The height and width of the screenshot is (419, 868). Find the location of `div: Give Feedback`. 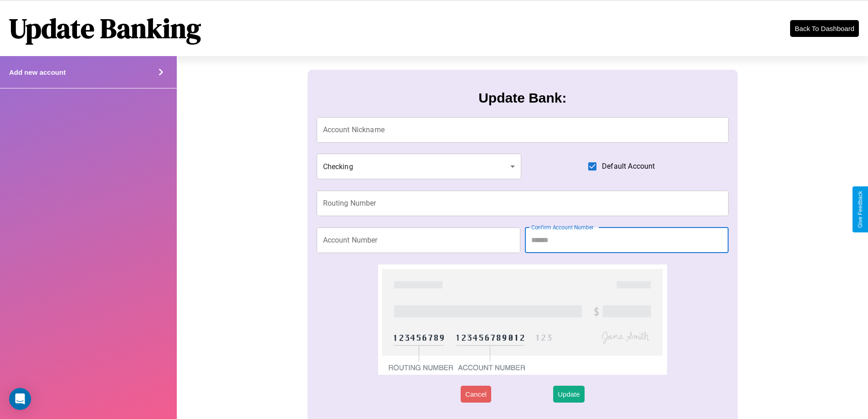

div: Give Feedback is located at coordinates (860, 210).